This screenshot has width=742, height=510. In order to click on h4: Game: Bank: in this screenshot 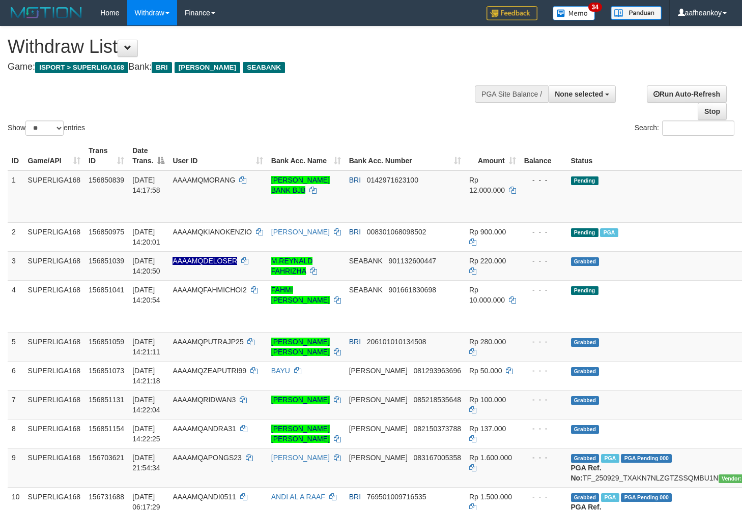, I will do `click(246, 67)`.